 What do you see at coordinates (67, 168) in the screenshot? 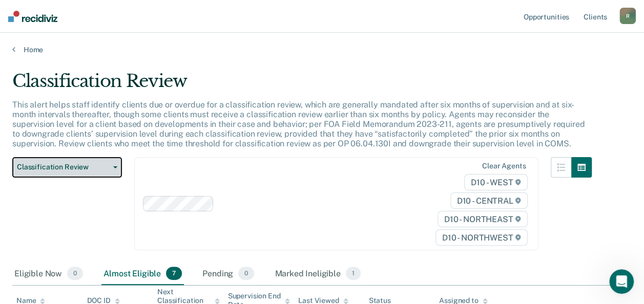
I see `button: Classification Review` at bounding box center [67, 168].